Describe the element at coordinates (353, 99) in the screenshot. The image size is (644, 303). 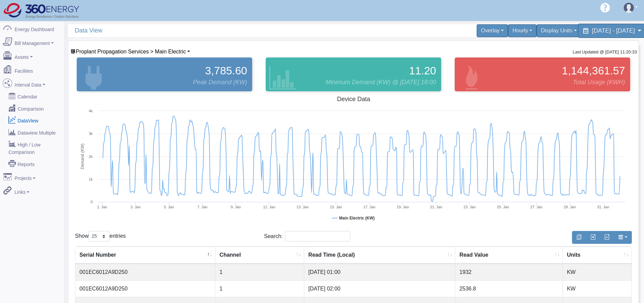
I see `tspan: Device Data` at that location.